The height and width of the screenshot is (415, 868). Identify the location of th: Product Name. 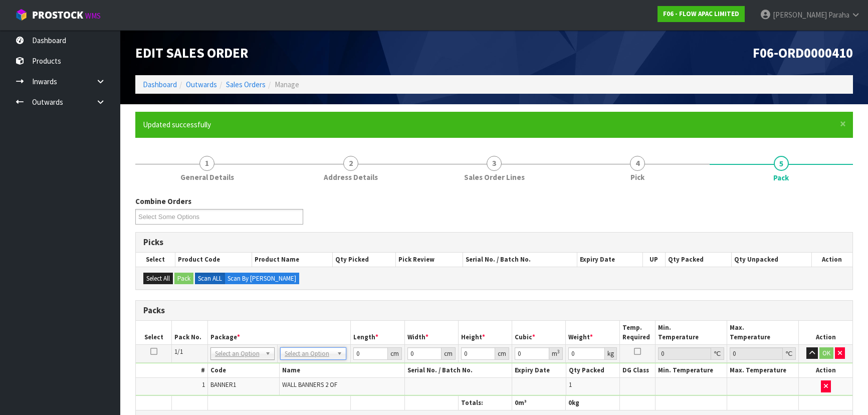
(292, 260).